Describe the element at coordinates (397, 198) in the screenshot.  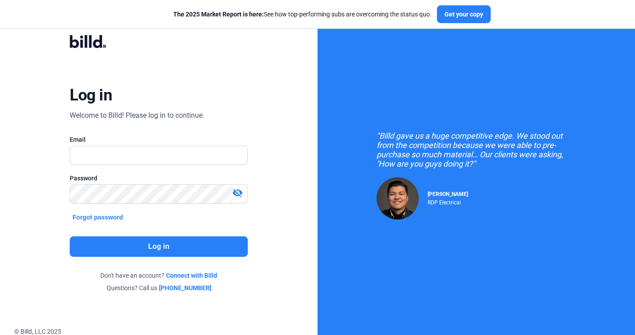
I see `img: Raul Pacheco` at that location.